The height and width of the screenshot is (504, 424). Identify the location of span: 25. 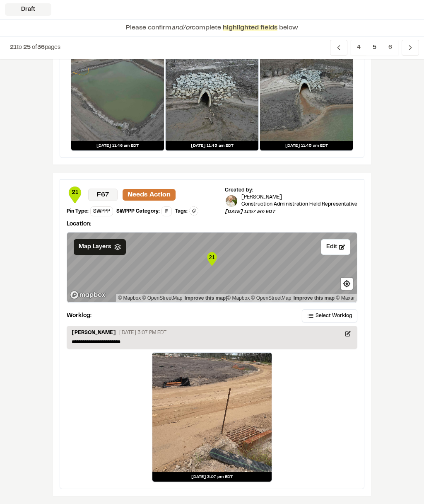
(27, 48).